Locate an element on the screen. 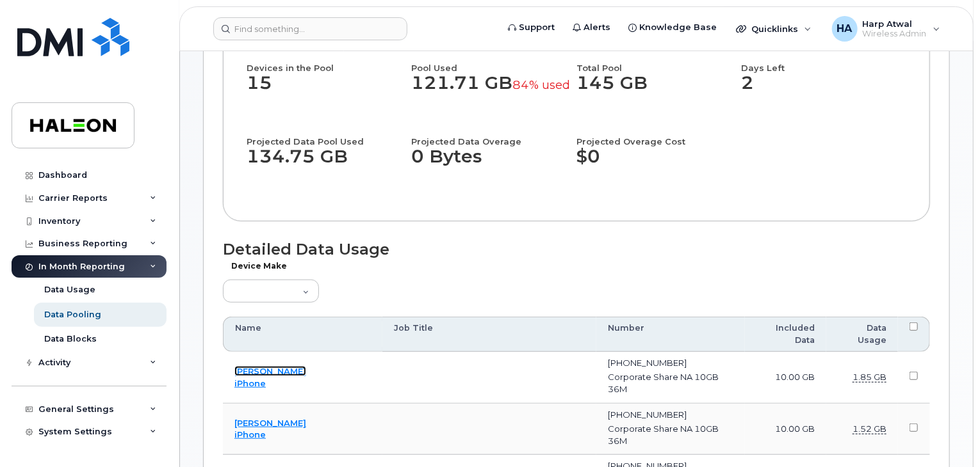  dd: 2 is located at coordinates (824, 89).